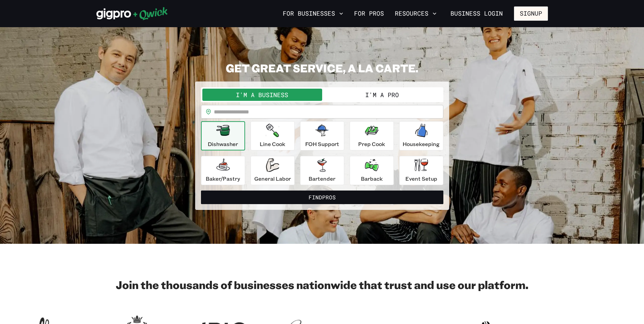 The height and width of the screenshot is (324, 644). I want to click on button: Resources, so click(415, 14).